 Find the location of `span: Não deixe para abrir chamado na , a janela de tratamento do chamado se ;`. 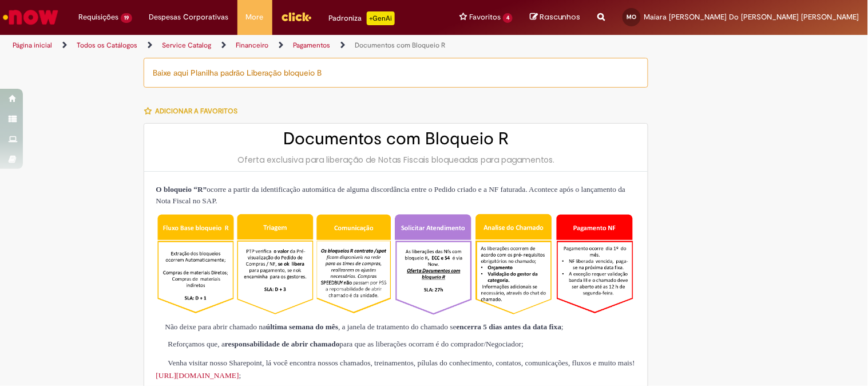

span: Não deixe para abrir chamado na , a janela de tratamento do chamado se ; is located at coordinates (359, 326).